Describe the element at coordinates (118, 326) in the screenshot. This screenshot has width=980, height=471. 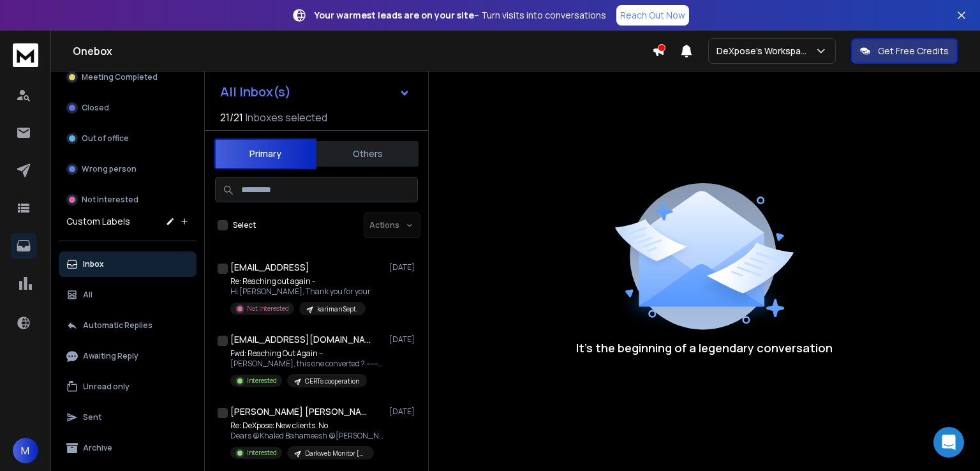
I see `p: Automatic Replies` at that location.